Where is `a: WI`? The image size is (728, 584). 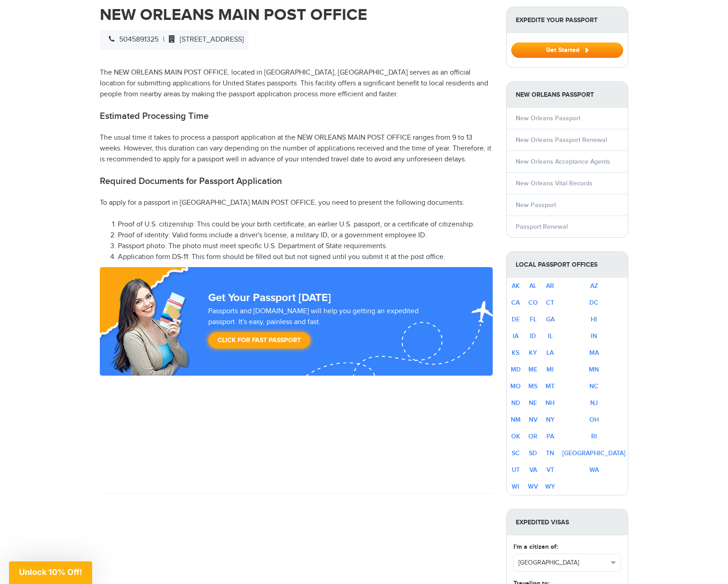 a: WI is located at coordinates (516, 486).